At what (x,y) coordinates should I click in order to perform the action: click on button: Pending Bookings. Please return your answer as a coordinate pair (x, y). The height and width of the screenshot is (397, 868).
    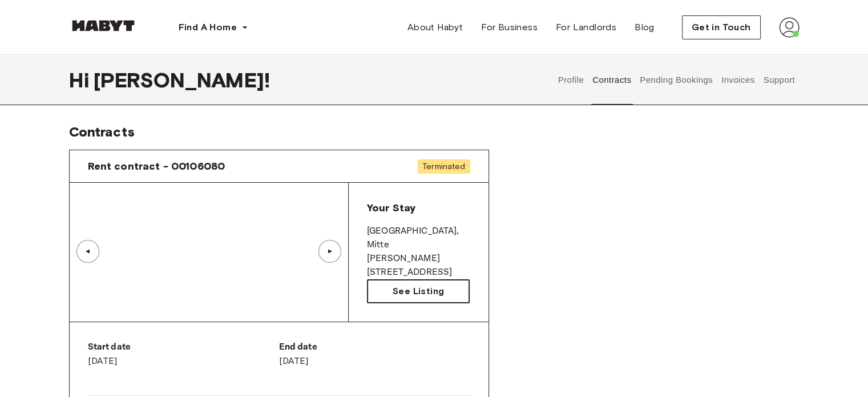
    Looking at the image, I should click on (677, 80).